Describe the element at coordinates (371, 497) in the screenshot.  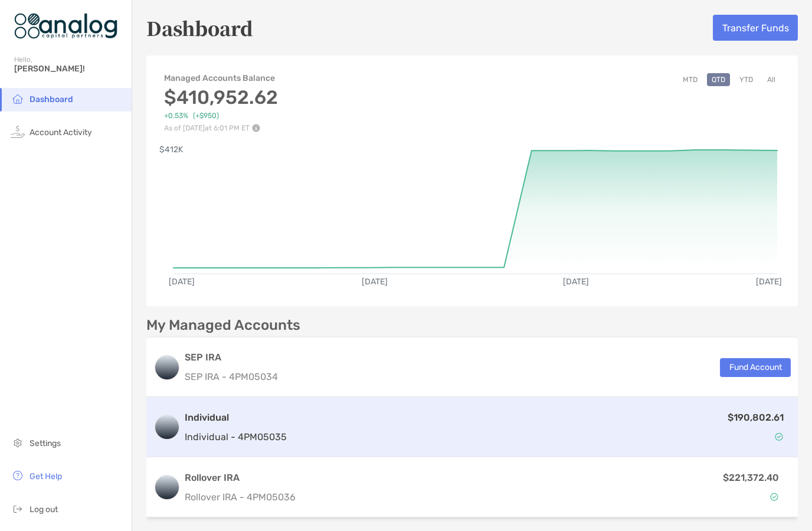
I see `p: Rollover IRA - 4PM05036` at that location.